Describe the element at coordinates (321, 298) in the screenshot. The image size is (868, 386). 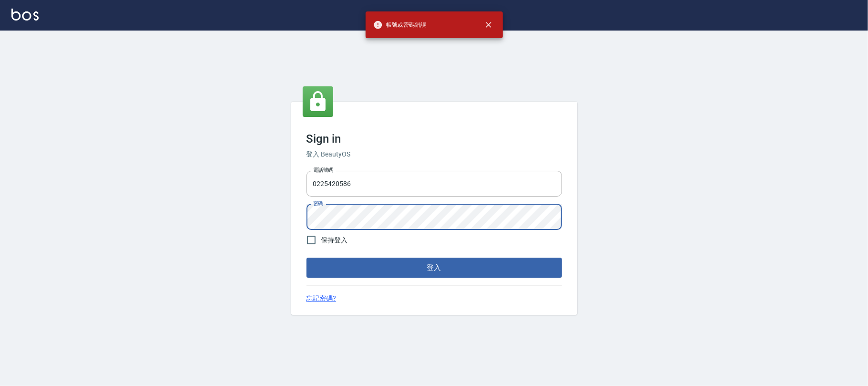
I see `a: 忘記密碼?` at that location.